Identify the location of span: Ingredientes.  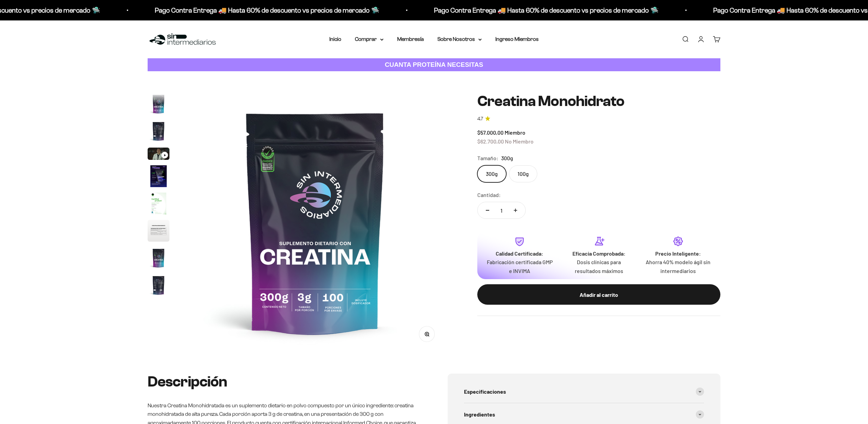
(480, 414).